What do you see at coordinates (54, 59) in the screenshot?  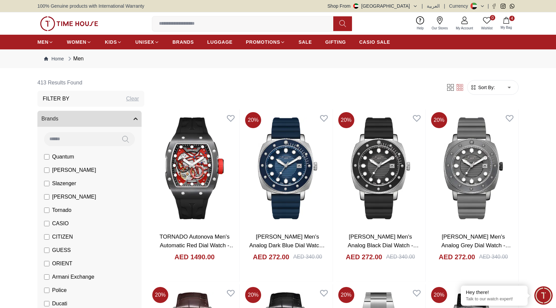 I see `a: Home` at bounding box center [54, 59].